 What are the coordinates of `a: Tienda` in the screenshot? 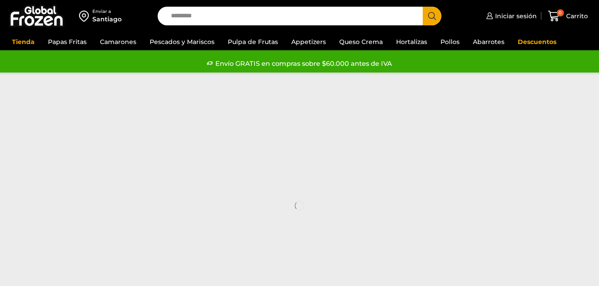 It's located at (23, 42).